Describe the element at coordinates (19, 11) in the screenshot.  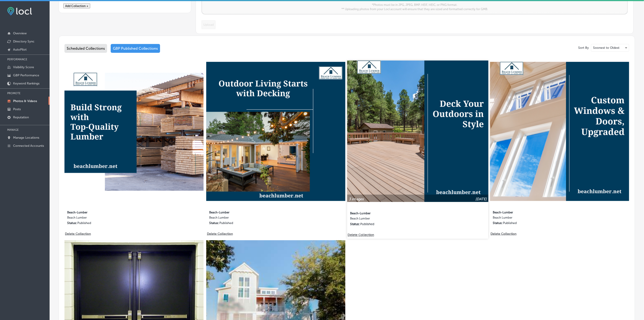
I see `img: fda3e92497d09a02dc62c9cd864e3231.png` at that location.